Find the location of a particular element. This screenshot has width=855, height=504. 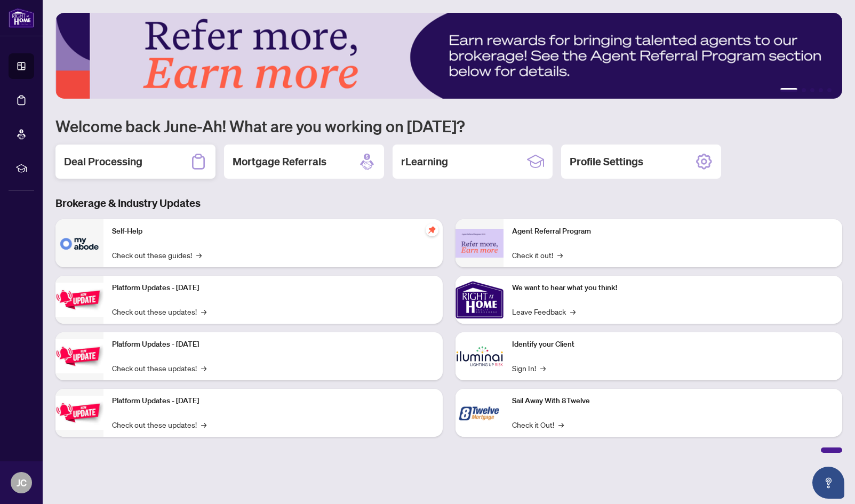

a: Check it out!→ is located at coordinates (537, 255).